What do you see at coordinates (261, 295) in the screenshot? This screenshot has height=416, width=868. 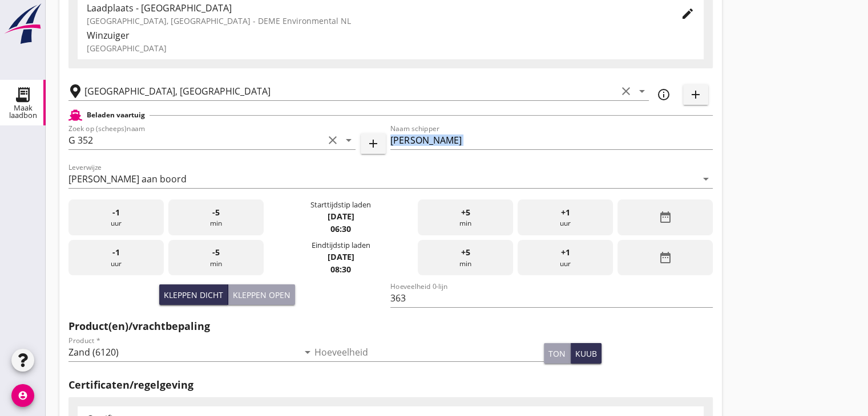 I see `button: Kleppen open` at bounding box center [261, 295].